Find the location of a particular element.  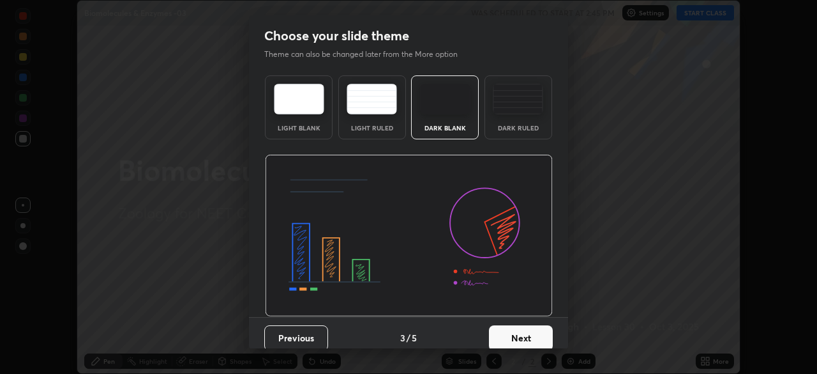

div: Dark Blank is located at coordinates (445, 128).